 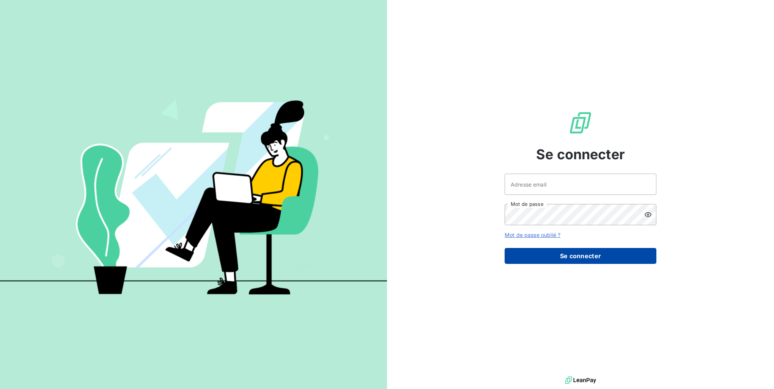 What do you see at coordinates (532, 235) in the screenshot?
I see `a: Mot de passe oublié ?` at bounding box center [532, 235].